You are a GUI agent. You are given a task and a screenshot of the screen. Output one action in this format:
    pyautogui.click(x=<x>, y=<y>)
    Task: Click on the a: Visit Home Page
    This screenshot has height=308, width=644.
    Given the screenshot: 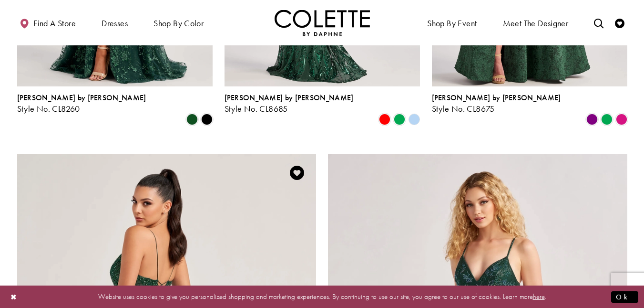 What is the action you would take?
    pyautogui.click(x=323, y=23)
    